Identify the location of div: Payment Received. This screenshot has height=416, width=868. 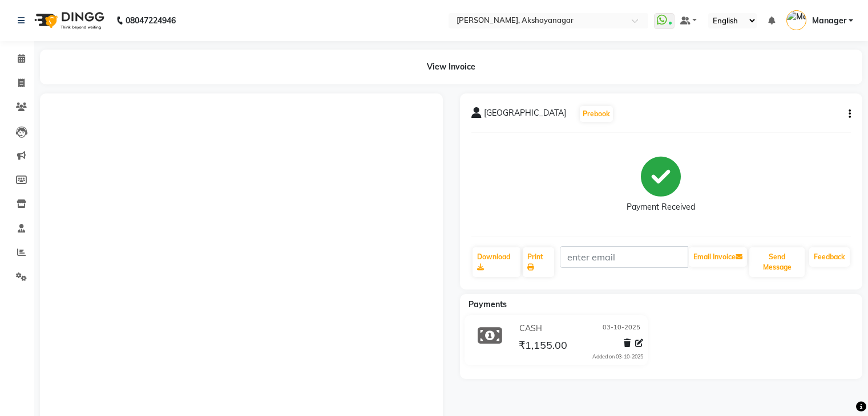
(661, 207).